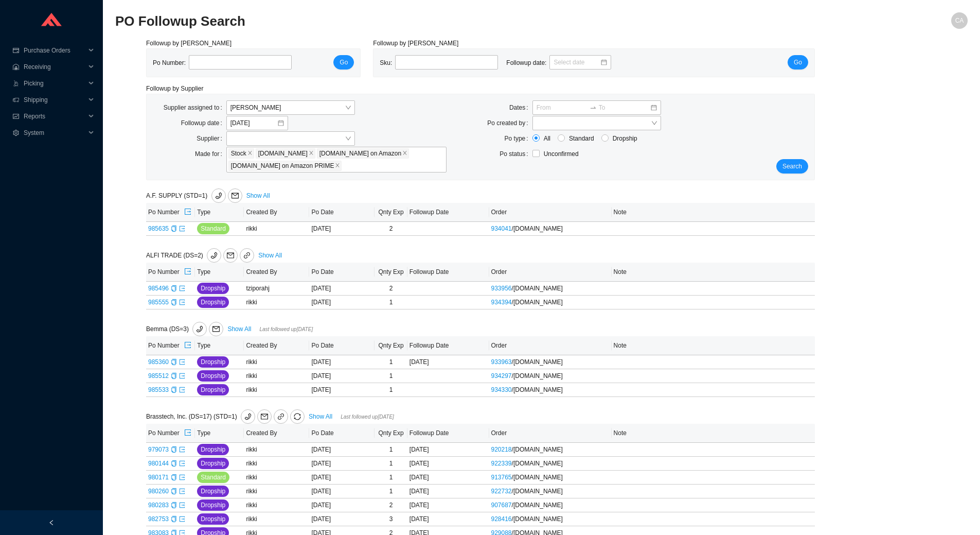 This screenshot has width=980, height=535. What do you see at coordinates (593, 107) in the screenshot?
I see `span: swap-right` at bounding box center [593, 107].